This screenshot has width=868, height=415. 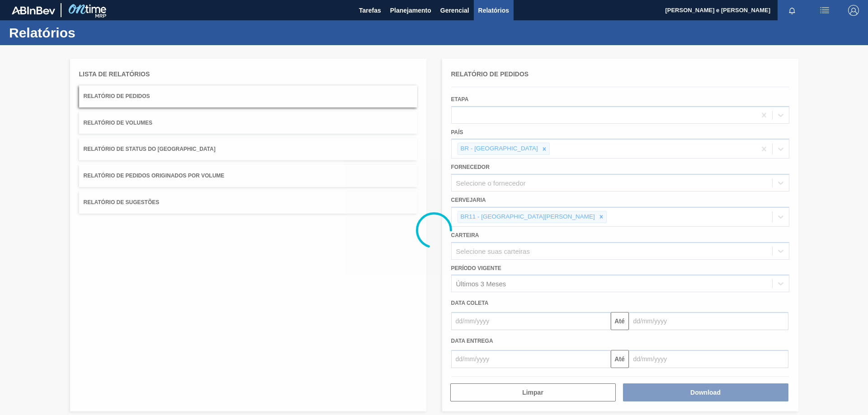 I want to click on img: Logout, so click(x=853, y=11).